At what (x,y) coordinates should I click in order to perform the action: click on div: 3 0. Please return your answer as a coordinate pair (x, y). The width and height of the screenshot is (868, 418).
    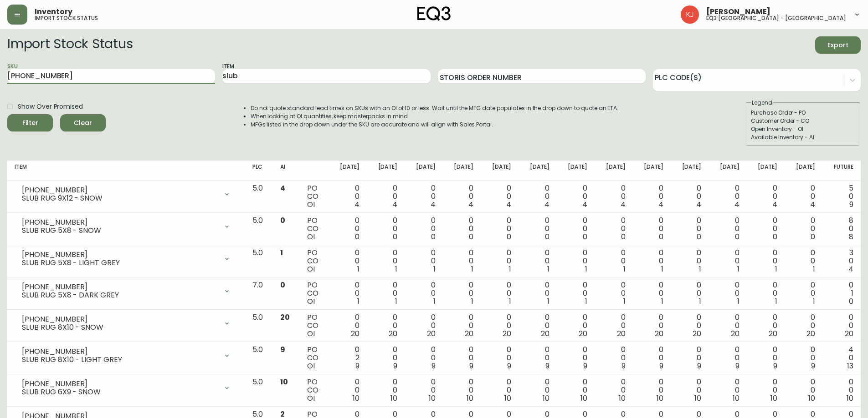
    Looking at the image, I should click on (841, 261).